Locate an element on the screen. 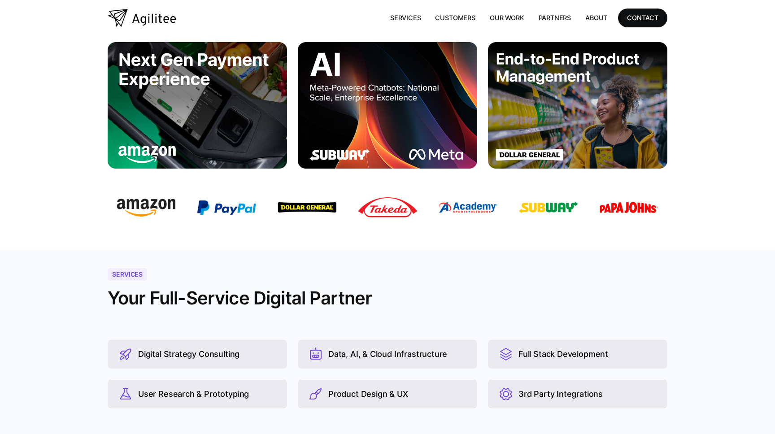 This screenshot has width=775, height=434. a: Customers is located at coordinates (455, 17).